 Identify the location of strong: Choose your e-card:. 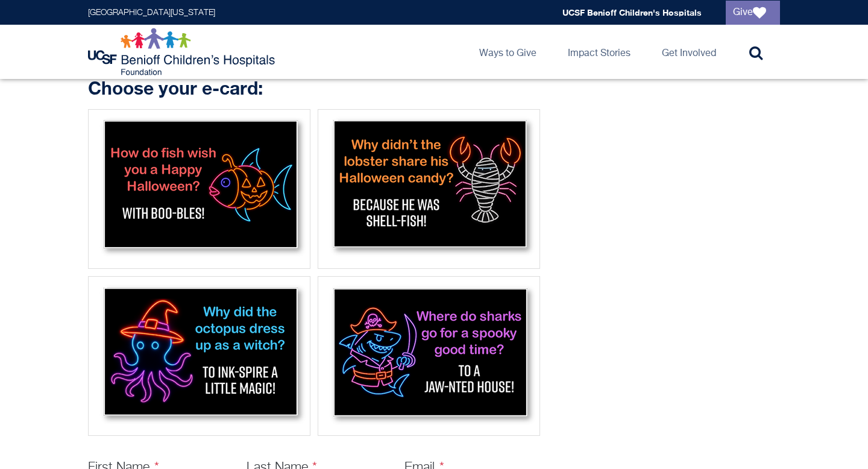
(175, 88).